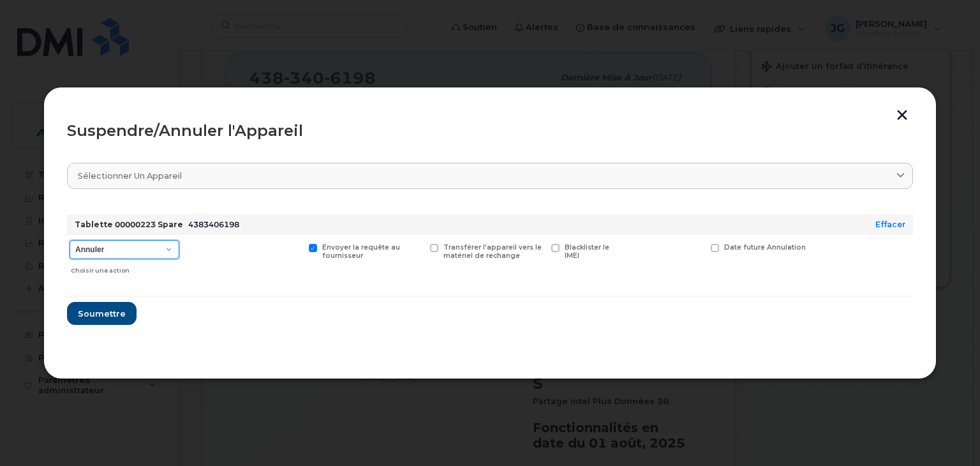  What do you see at coordinates (539, 247) in the screenshot?
I see `input: Blacklister le IMEI` at bounding box center [539, 247].